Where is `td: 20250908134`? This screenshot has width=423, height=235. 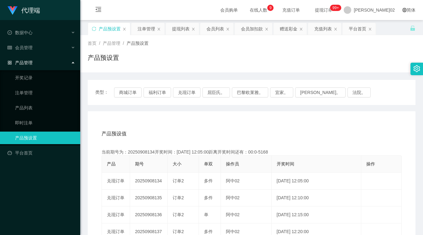 td: 20250908134 is located at coordinates (149, 181).